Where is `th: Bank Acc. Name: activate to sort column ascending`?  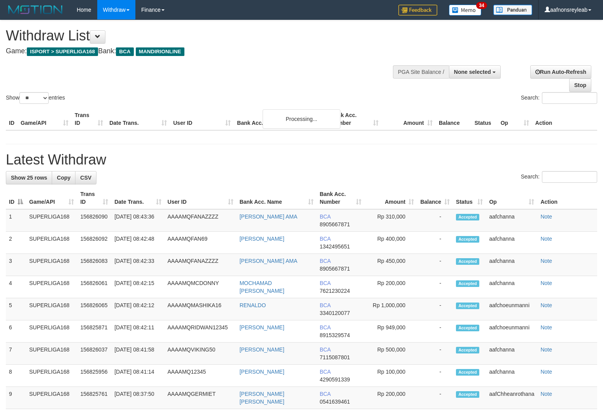 th: Bank Acc. Name: activate to sort column ascending is located at coordinates (276, 198).